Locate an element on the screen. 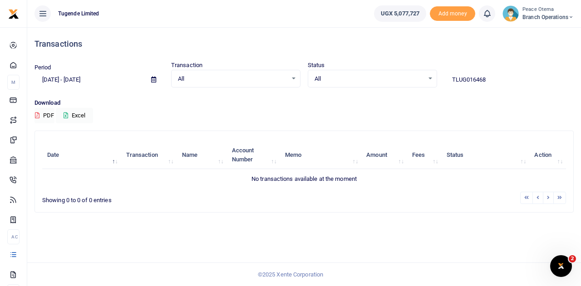  a: Add money is located at coordinates (452, 13).